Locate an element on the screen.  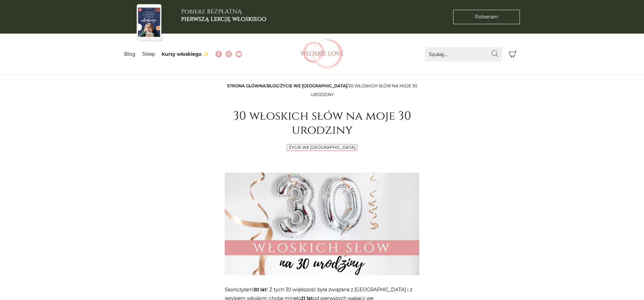
a: Pobieram is located at coordinates (487, 17).